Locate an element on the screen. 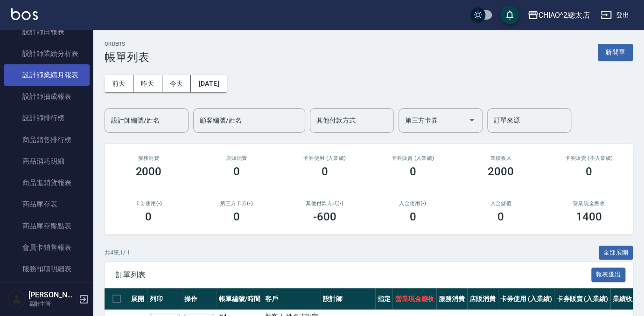 This screenshot has width=644, height=316. th: 卡券使用 (入業績) is located at coordinates (526, 299).